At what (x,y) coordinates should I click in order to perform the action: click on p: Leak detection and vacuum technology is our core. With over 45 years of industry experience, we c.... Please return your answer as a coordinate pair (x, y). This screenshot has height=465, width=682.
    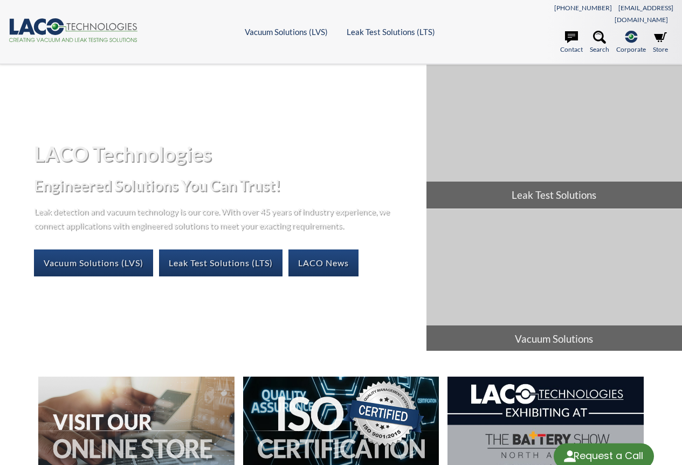
    Looking at the image, I should click on (215, 218).